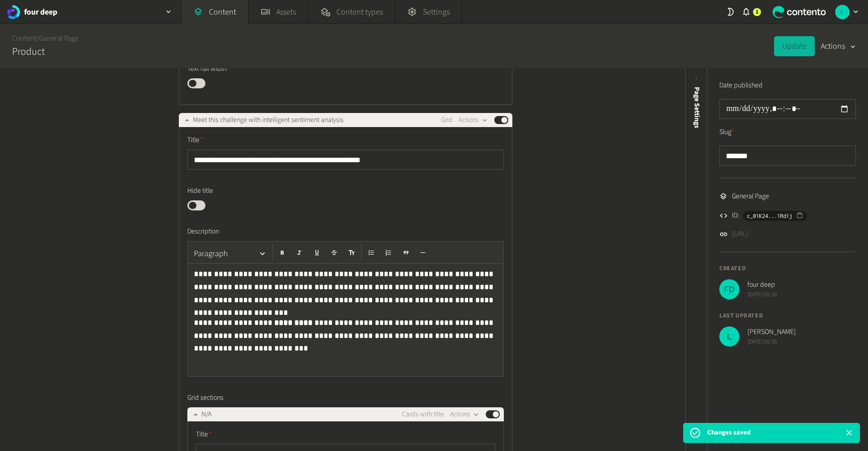  Describe the element at coordinates (268, 120) in the screenshot. I see `span: Meet this challenge with intelligent sentiment analysis` at that location.